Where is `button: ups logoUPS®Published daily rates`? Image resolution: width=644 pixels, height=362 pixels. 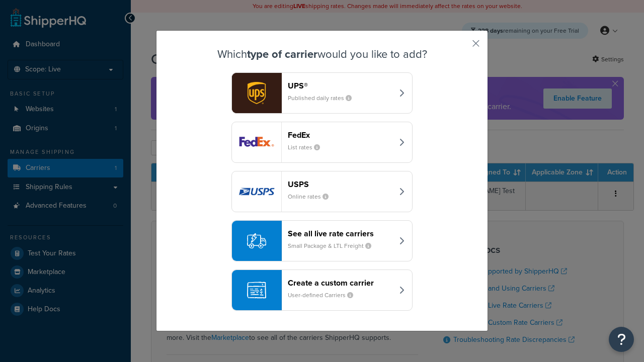 button: ups logoUPS®Published daily rates is located at coordinates (322, 93).